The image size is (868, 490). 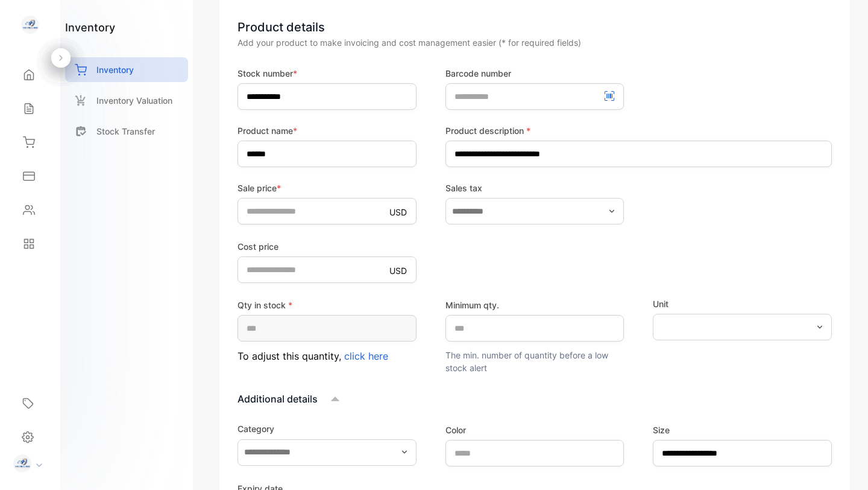 What do you see at coordinates (327, 246) in the screenshot?
I see `label: Cost price` at bounding box center [327, 246].